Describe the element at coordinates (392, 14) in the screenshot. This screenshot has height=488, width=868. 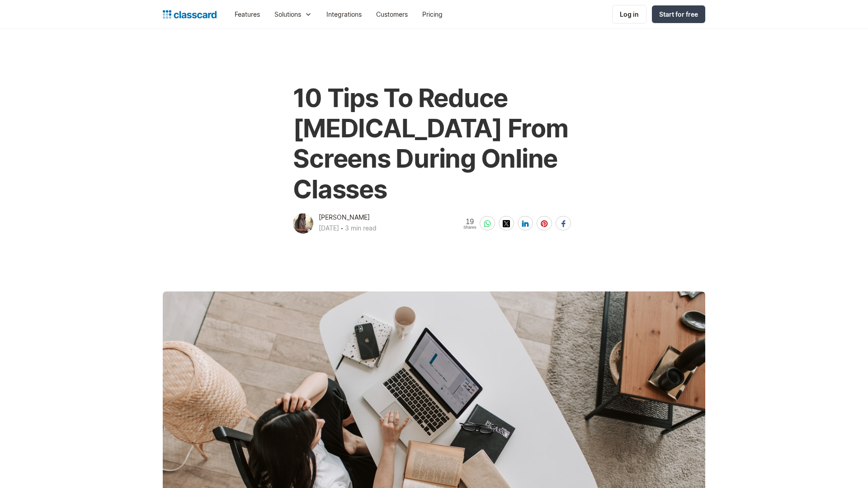
I see `a: Customers` at that location.